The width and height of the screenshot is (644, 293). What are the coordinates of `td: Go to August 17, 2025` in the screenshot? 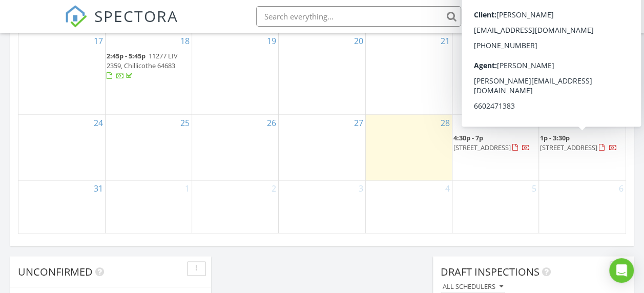 It's located at (62, 73).